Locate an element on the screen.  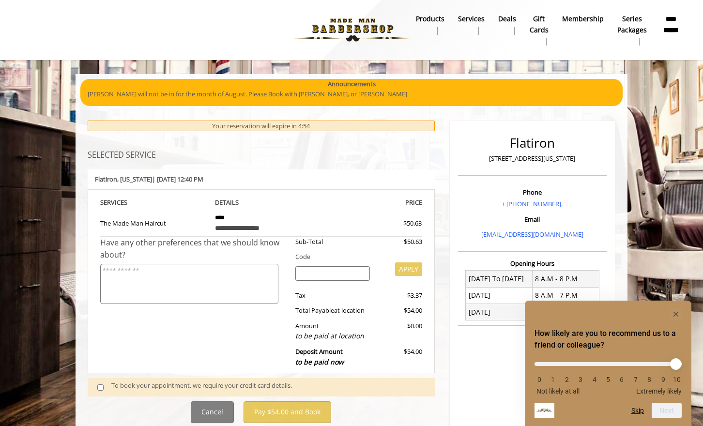
b: products is located at coordinates (430, 19).